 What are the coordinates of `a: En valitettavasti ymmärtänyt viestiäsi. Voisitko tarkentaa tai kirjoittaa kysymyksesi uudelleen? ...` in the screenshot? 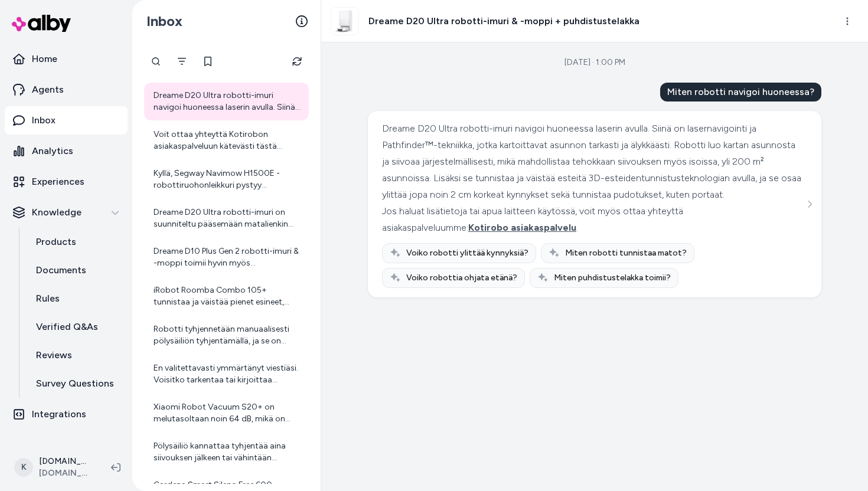 It's located at (226, 374).